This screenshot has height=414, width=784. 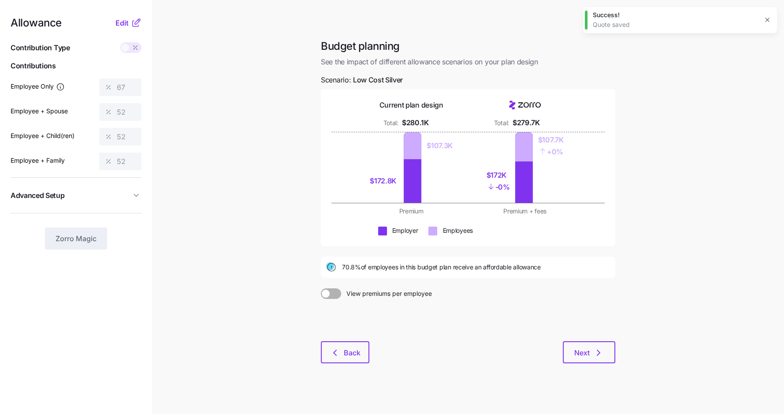 I want to click on span: Zorro Magic, so click(x=76, y=239).